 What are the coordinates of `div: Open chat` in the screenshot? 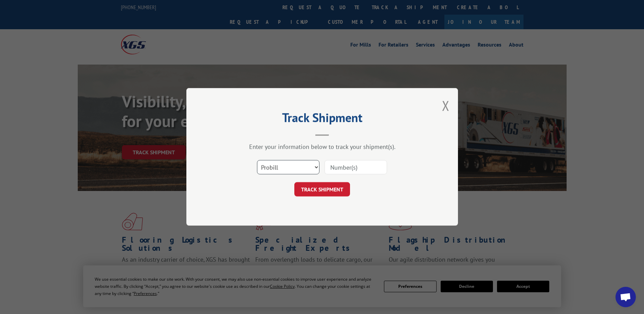 It's located at (626, 297).